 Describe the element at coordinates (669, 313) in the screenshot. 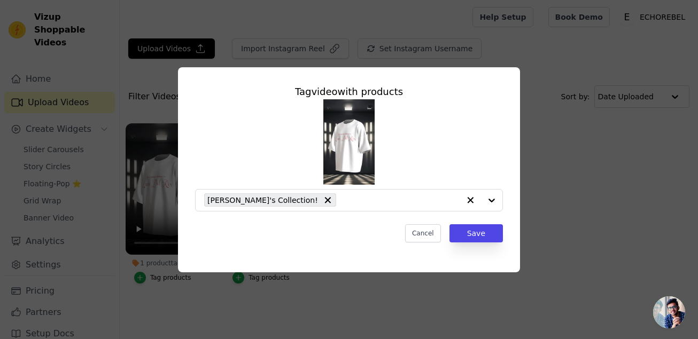

I see `div: Open chat` at that location.